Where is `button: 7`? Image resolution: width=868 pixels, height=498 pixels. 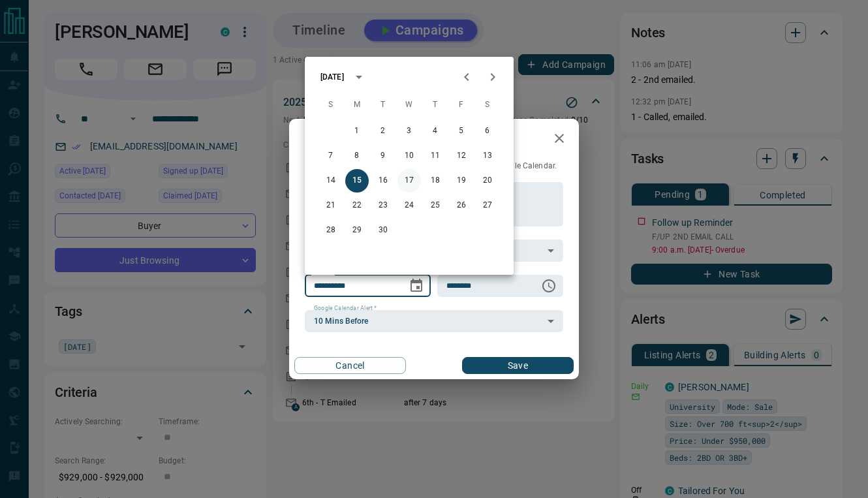 button: 7 is located at coordinates (331, 156).